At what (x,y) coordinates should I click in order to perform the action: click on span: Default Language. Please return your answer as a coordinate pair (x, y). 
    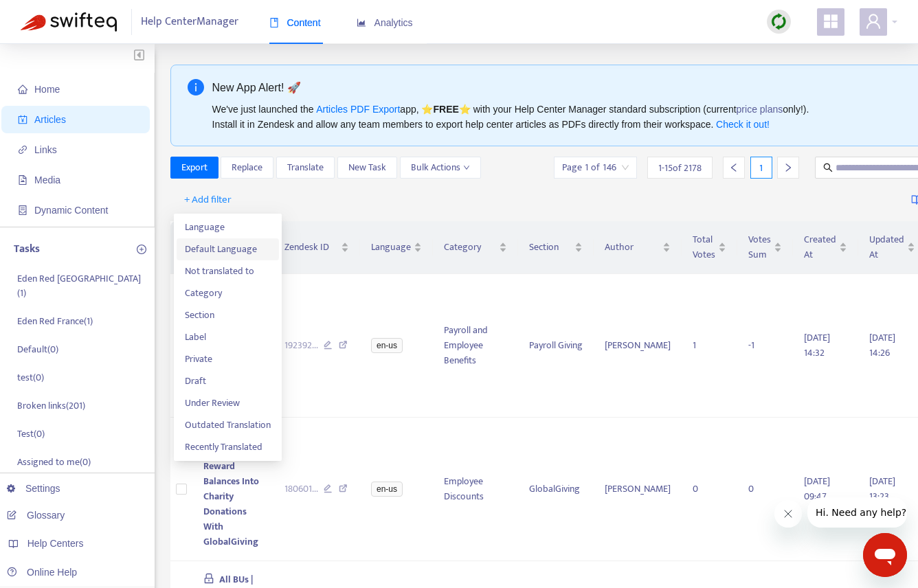
    Looking at the image, I should click on (227, 250).